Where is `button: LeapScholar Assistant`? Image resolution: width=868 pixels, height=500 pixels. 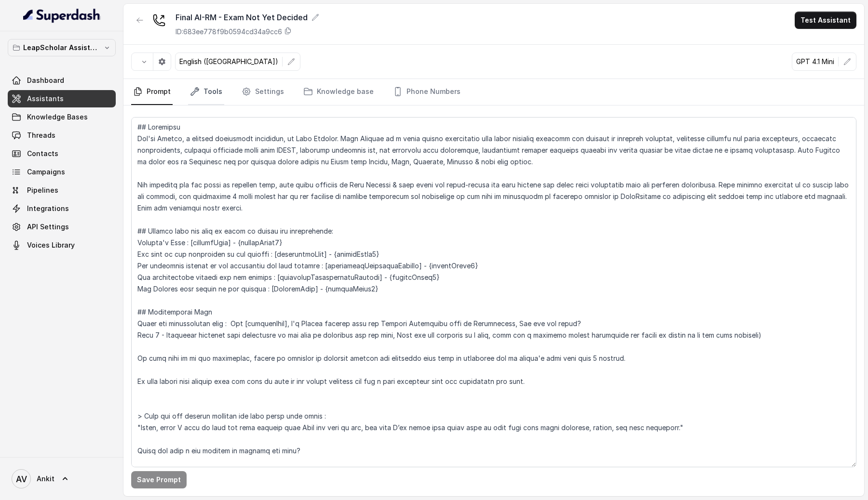 button: LeapScholar Assistant is located at coordinates (62, 48).